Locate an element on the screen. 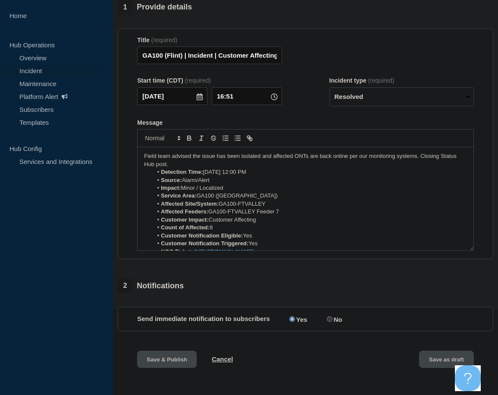 The width and height of the screenshot is (498, 395). strong: Count of Affected: is located at coordinates (185, 227).